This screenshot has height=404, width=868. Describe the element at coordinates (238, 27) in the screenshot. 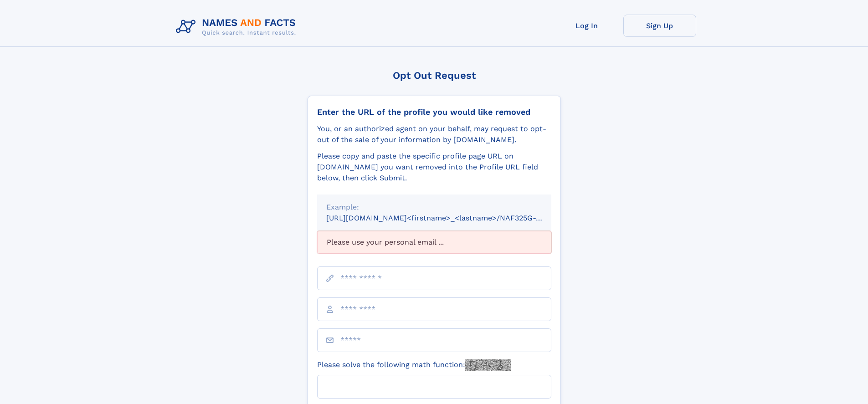

I see `img: Logo Names and Facts` at that location.